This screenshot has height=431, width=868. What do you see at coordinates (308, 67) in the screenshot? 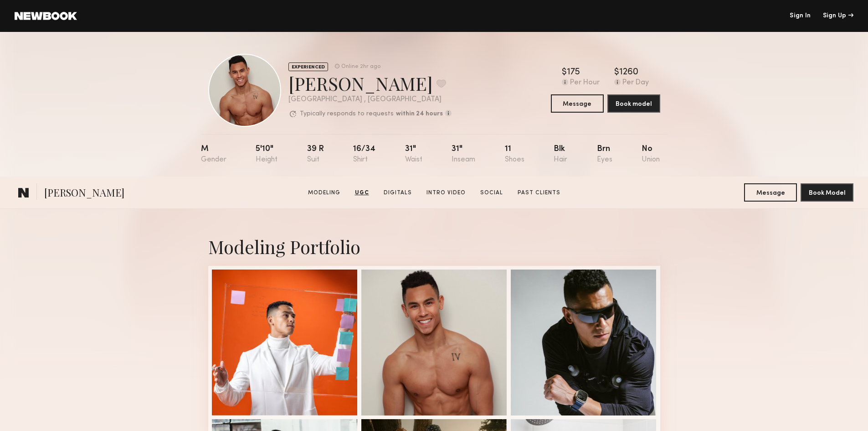
I see `div: EXPERIENCED` at bounding box center [308, 67].